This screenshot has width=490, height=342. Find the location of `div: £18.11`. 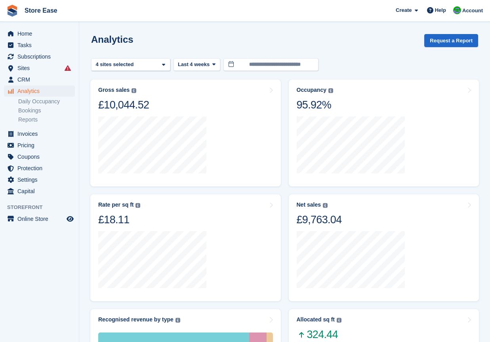

div: £18.11 is located at coordinates (119, 220).